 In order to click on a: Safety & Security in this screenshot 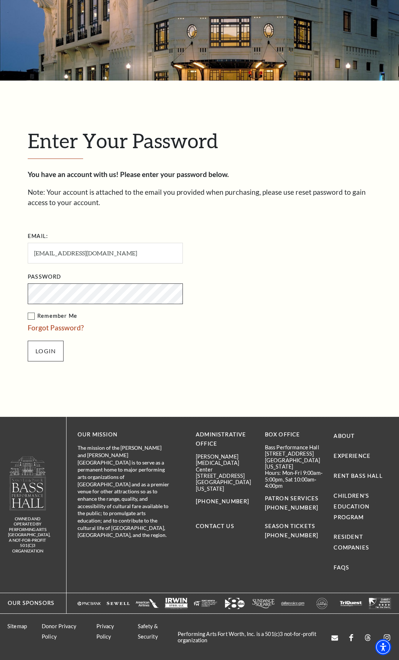, I will do `click(148, 632)`.